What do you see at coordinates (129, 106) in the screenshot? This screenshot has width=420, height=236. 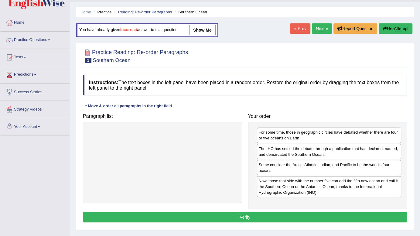 I see `div: * Move & order all paragraphs in the right field` at bounding box center [129, 106].